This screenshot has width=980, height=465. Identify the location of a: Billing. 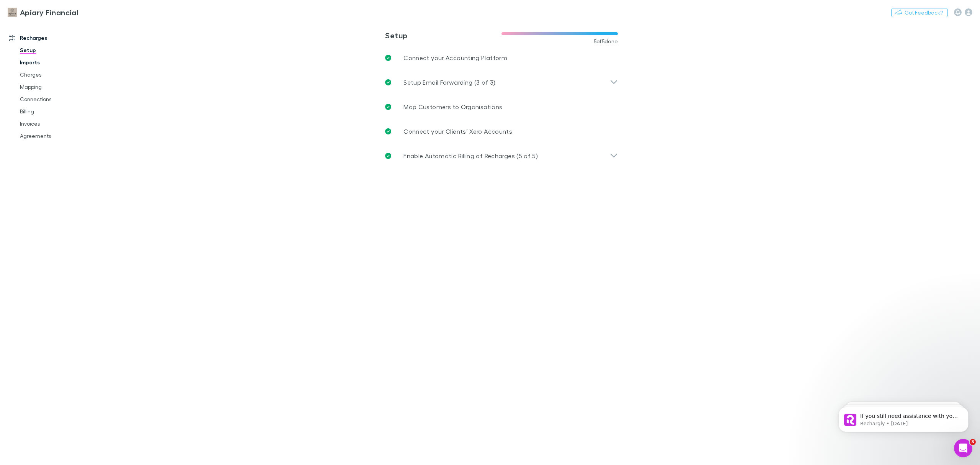
(61, 112).